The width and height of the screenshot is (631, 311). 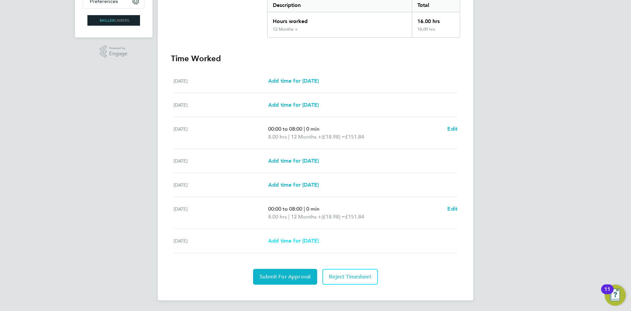 I want to click on span: Powered by, so click(x=118, y=48).